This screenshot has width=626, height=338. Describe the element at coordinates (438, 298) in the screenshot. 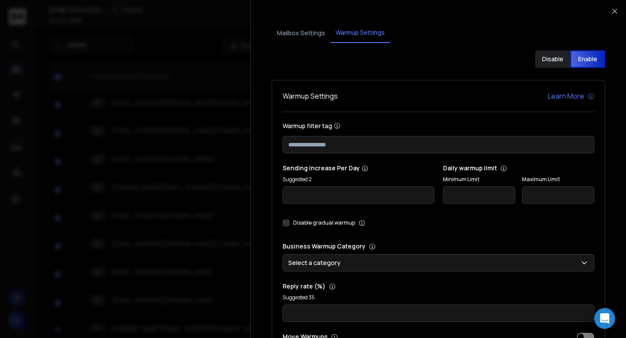

I see `p: Suggested 35` at that location.